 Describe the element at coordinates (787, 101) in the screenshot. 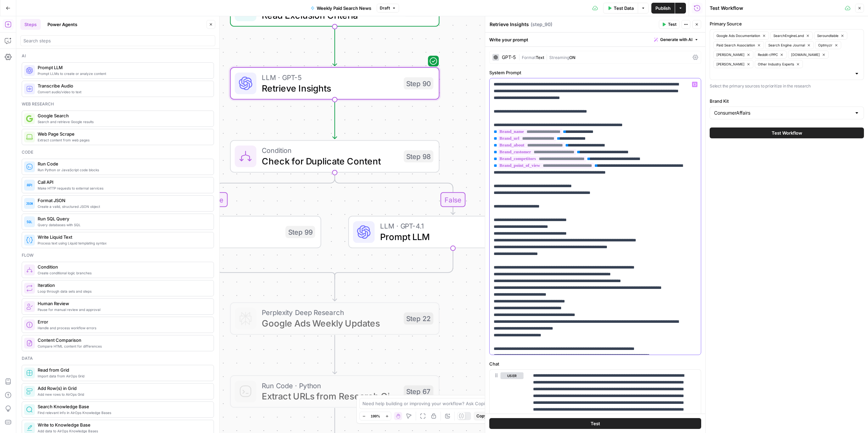

I see `label: Brand Kit` at that location.